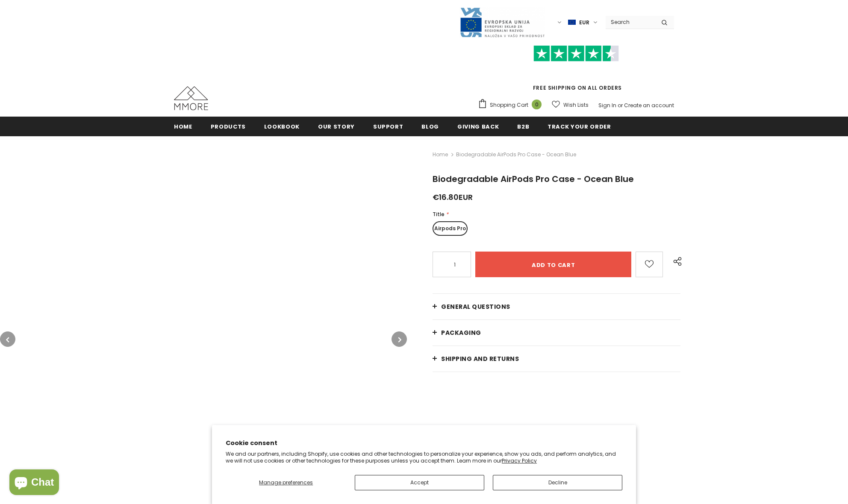 The height and width of the screenshot is (504, 848). Describe the element at coordinates (512, 105) in the screenshot. I see `a: Shopping Cart 0` at that location.